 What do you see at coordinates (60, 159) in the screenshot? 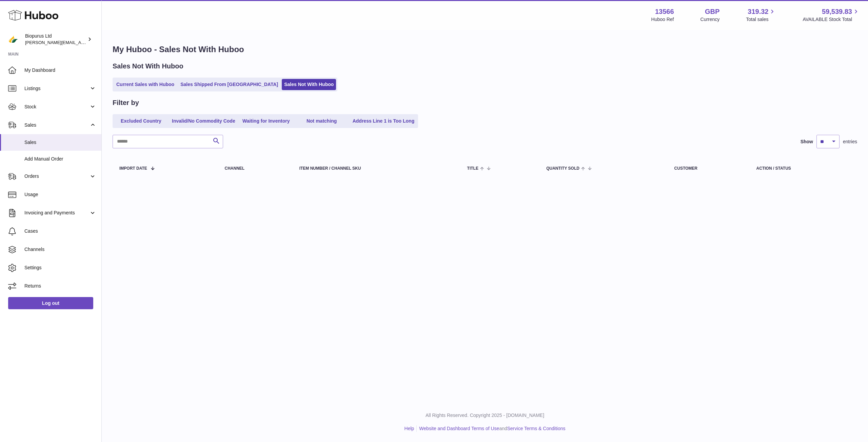
I see `span: Add Manual Order` at bounding box center [60, 159].